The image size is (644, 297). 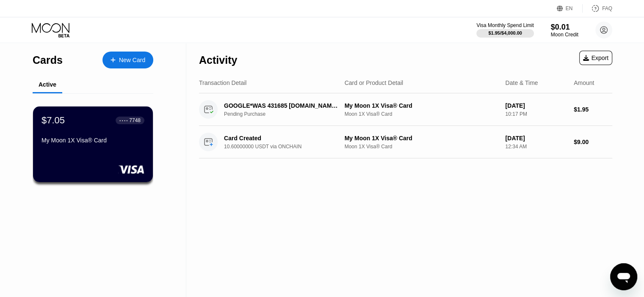 What do you see at coordinates (218, 60) in the screenshot?
I see `div: Activity` at bounding box center [218, 60].